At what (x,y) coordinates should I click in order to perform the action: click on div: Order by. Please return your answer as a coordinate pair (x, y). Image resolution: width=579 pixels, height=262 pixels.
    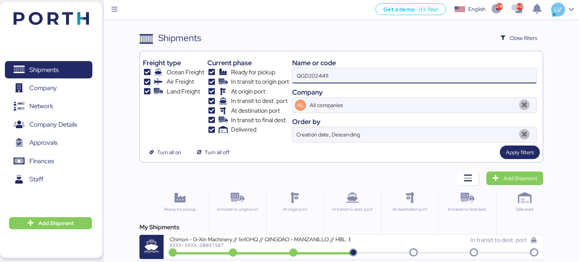
    Looking at the image, I should click on (414, 121).